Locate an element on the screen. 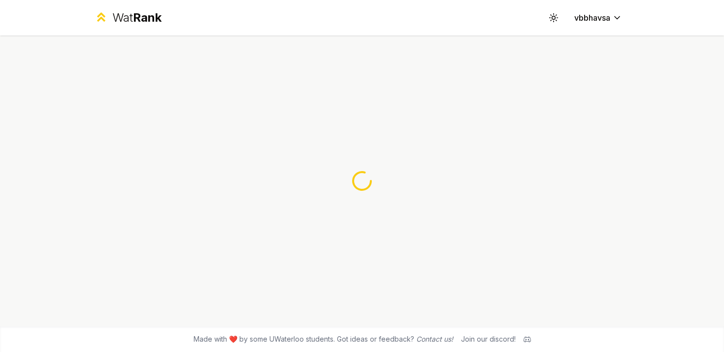 The image size is (724, 352). a: Contact us! is located at coordinates (434, 338).